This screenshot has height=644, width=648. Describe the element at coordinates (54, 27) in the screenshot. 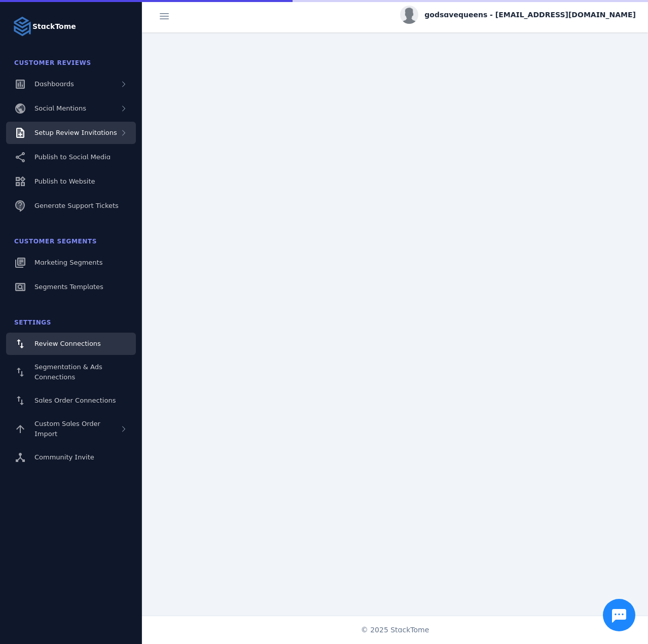

I see `strong: StackTome` at that location.